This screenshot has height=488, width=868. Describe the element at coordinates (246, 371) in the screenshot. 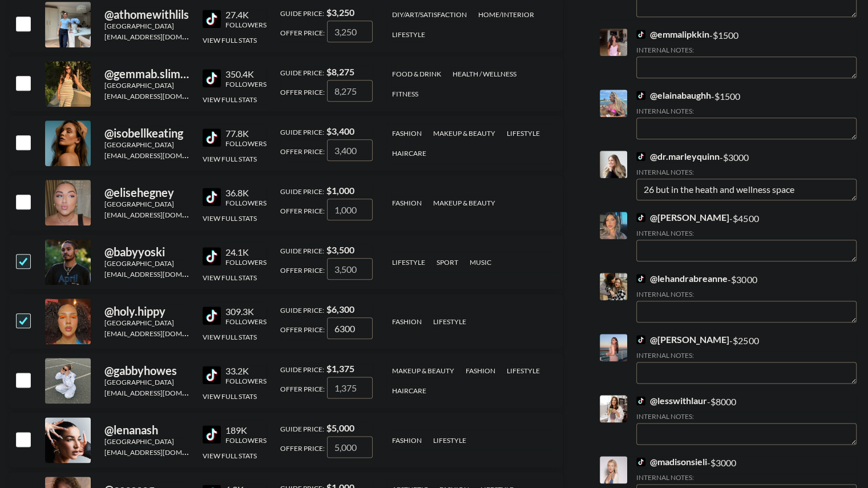

I see `div: 33.2K` at that location.